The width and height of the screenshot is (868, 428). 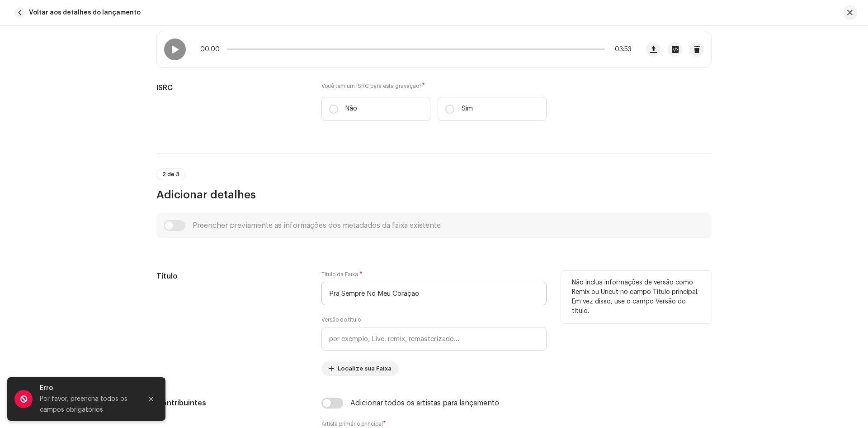 What do you see at coordinates (342, 274) in the screenshot?
I see `label: Título da Faixa` at bounding box center [342, 274].